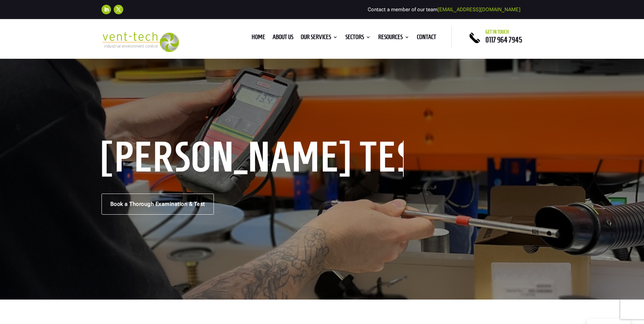  I want to click on a: Sectors, so click(358, 38).